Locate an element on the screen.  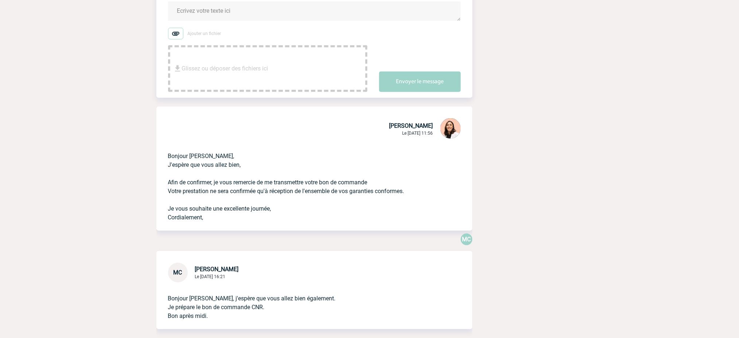
button: Envoyer le message is located at coordinates (420, 82).